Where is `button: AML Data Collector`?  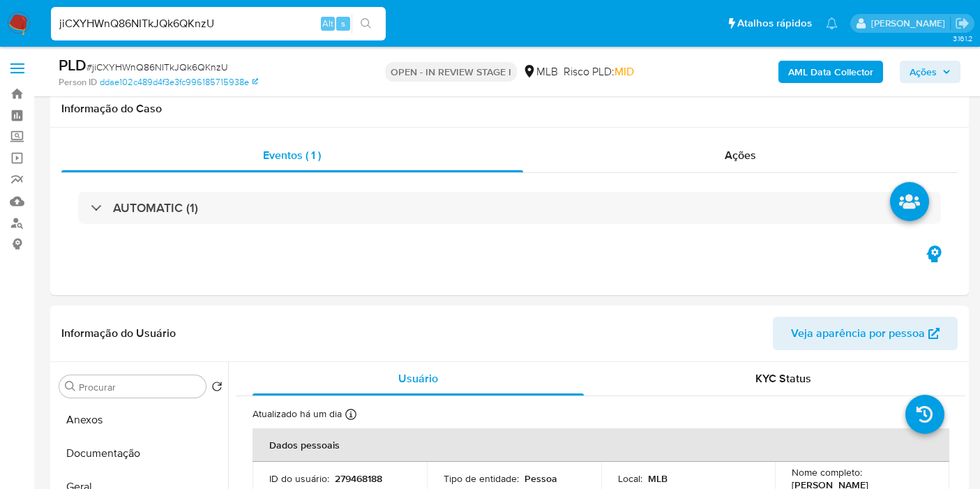 button: AML Data Collector is located at coordinates (831, 72).